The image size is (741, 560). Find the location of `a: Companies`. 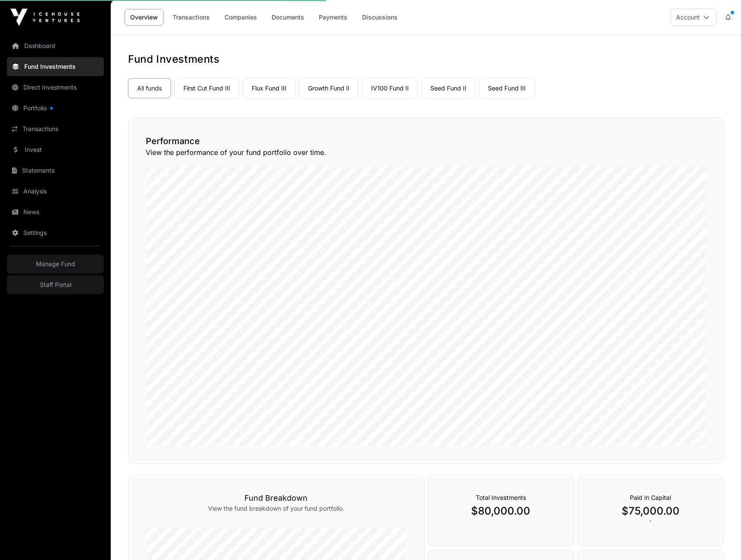

a: Companies is located at coordinates (240, 17).